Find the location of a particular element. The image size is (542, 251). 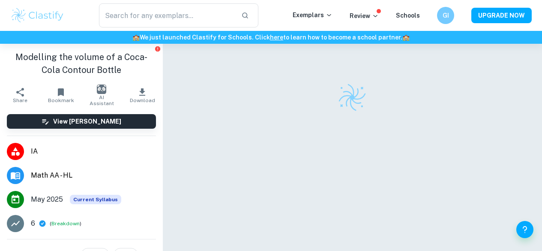

input: Search for any exemplars... is located at coordinates (167, 15).